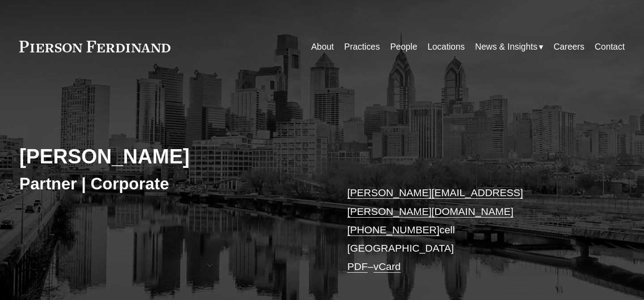 The image size is (644, 300). What do you see at coordinates (403, 46) in the screenshot?
I see `a: People` at bounding box center [403, 46].